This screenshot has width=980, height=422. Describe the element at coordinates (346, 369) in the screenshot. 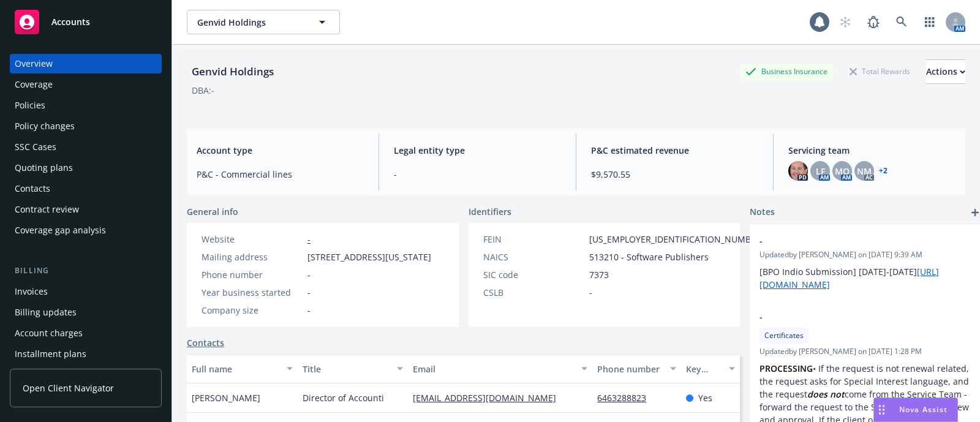

I see `div: Title` at that location.